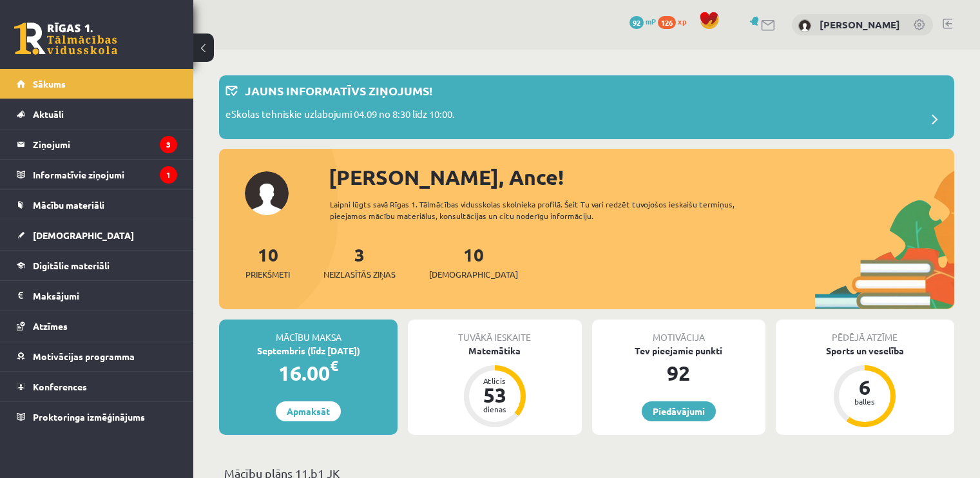  Describe the element at coordinates (96, 387) in the screenshot. I see `a: Konferences` at that location.